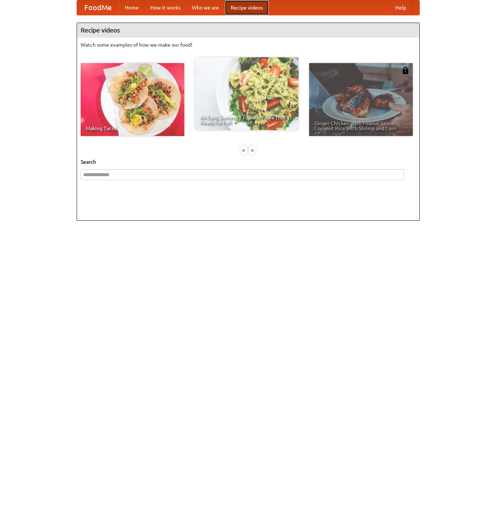  What do you see at coordinates (248, 30) in the screenshot?
I see `h4: Recipe videos` at bounding box center [248, 30].